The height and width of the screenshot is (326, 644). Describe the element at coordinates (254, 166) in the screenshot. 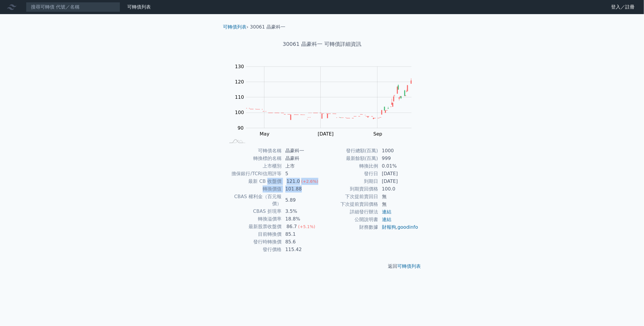

I see `td: 上市櫃別` at that location.